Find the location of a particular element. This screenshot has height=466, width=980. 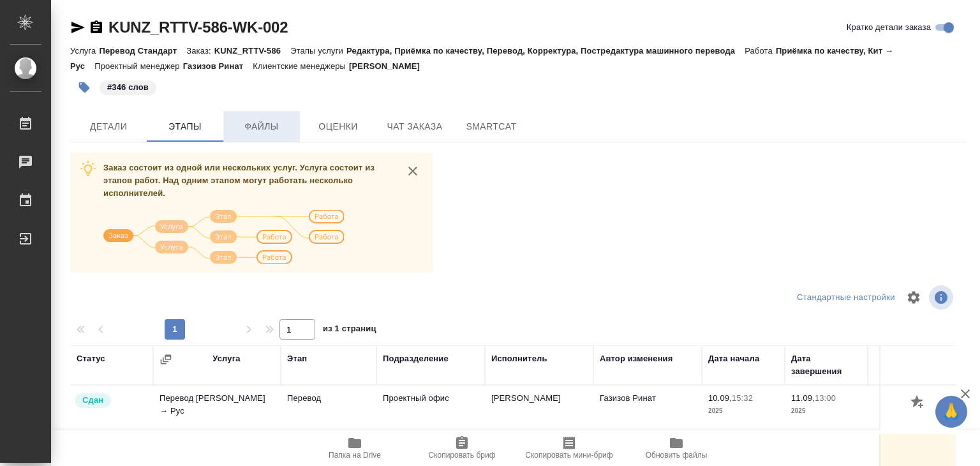

button: Скопировать ссылку is located at coordinates (96, 28).